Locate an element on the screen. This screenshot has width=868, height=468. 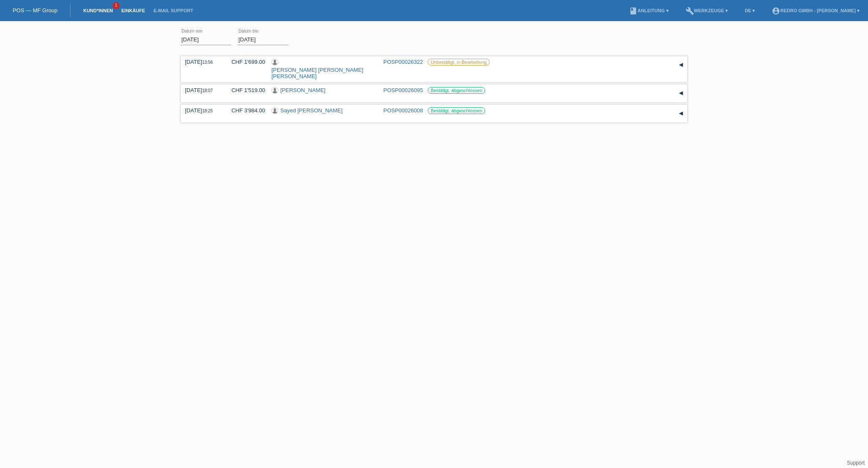
a: POS — MF Group is located at coordinates (35, 10).